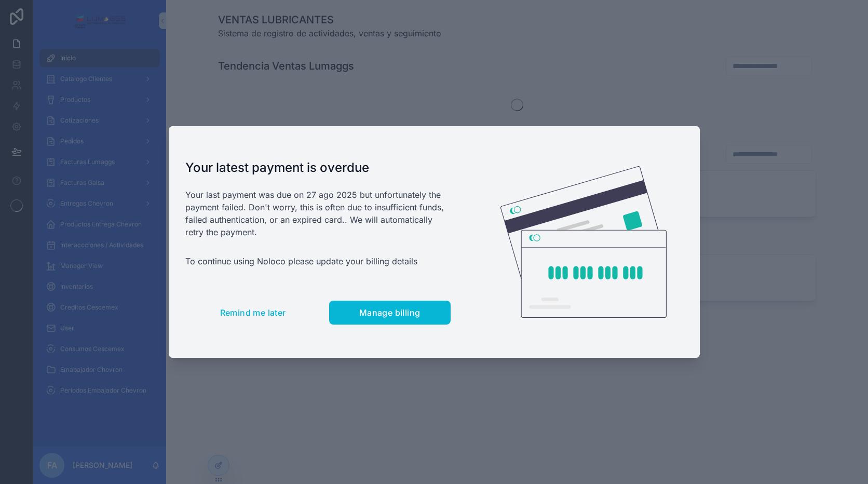  What do you see at coordinates (318, 167) in the screenshot?
I see `h1: Your latest payment is overdue` at bounding box center [318, 167].